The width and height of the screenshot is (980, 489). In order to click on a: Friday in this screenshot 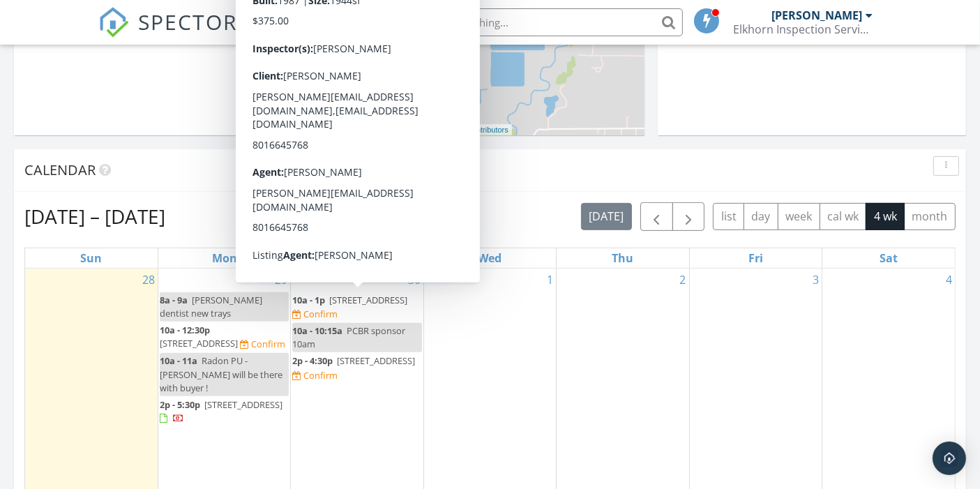, I will do `click(755, 259)`.